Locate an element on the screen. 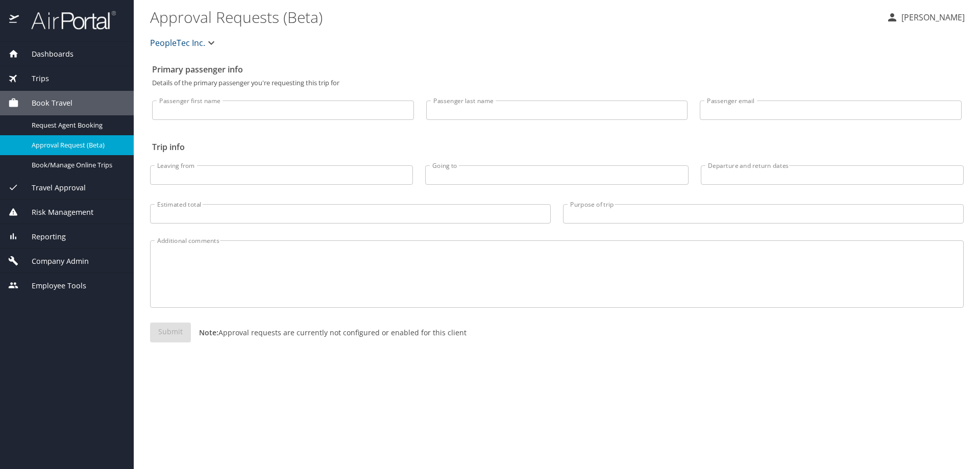 This screenshot has width=980, height=469. span: Travel Approval is located at coordinates (52, 188).